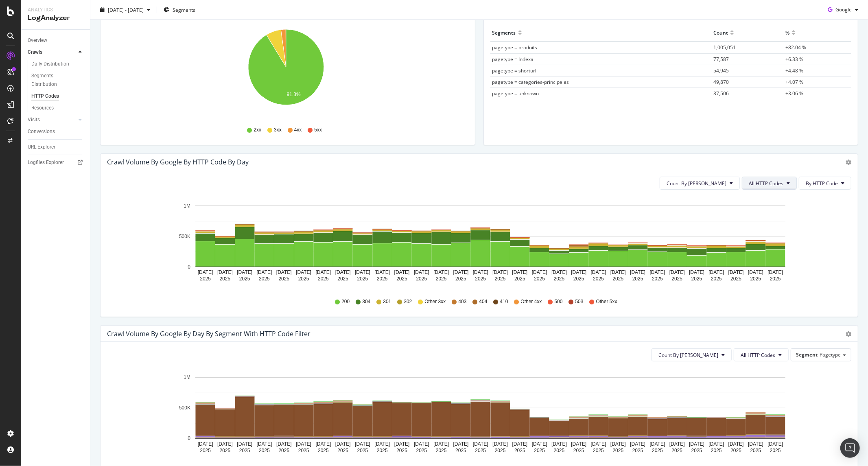 The width and height of the screenshot is (868, 466). Describe the element at coordinates (807, 355) in the screenshot. I see `span: Segment` at that location.